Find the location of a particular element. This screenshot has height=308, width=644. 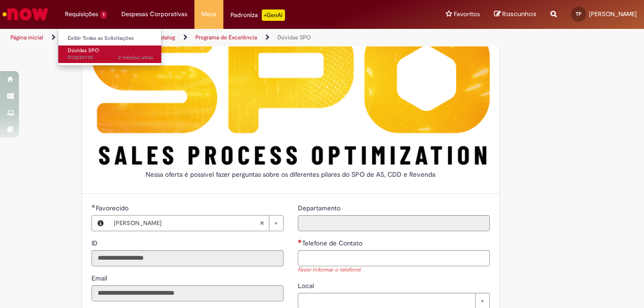

time: 03/07/2025 14:31:46 is located at coordinates (136, 57).